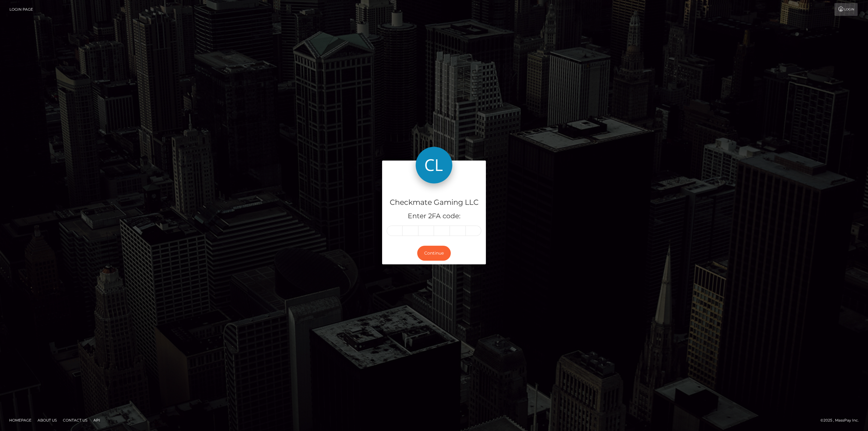 The height and width of the screenshot is (431, 868). What do you see at coordinates (21, 10) in the screenshot?
I see `a: Login Page` at bounding box center [21, 10].